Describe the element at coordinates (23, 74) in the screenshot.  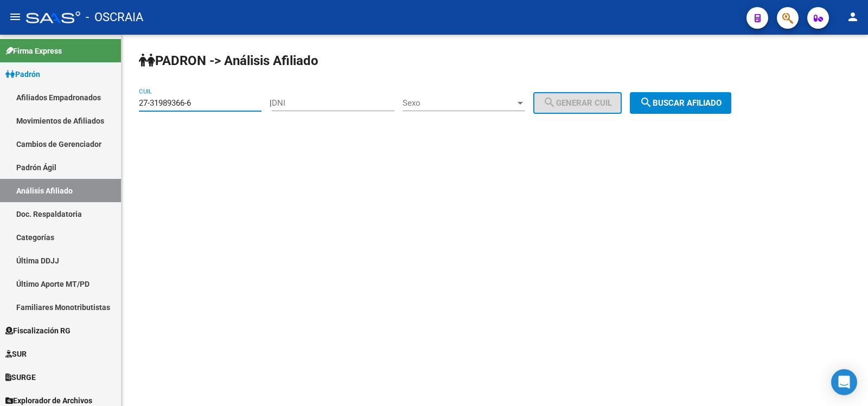
I see `span: Padrón` at that location.